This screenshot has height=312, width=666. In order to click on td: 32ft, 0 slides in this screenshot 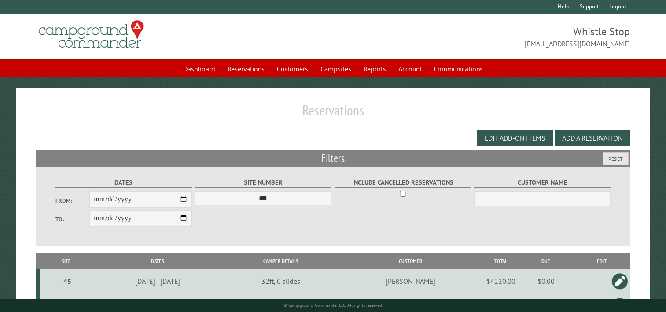, I will do `click(281, 281)`.